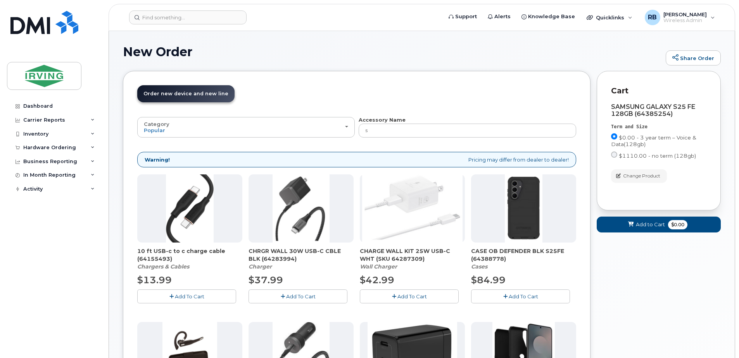 The height and width of the screenshot is (358, 739). Describe the element at coordinates (186, 93) in the screenshot. I see `span: Order new device and new line` at that location.